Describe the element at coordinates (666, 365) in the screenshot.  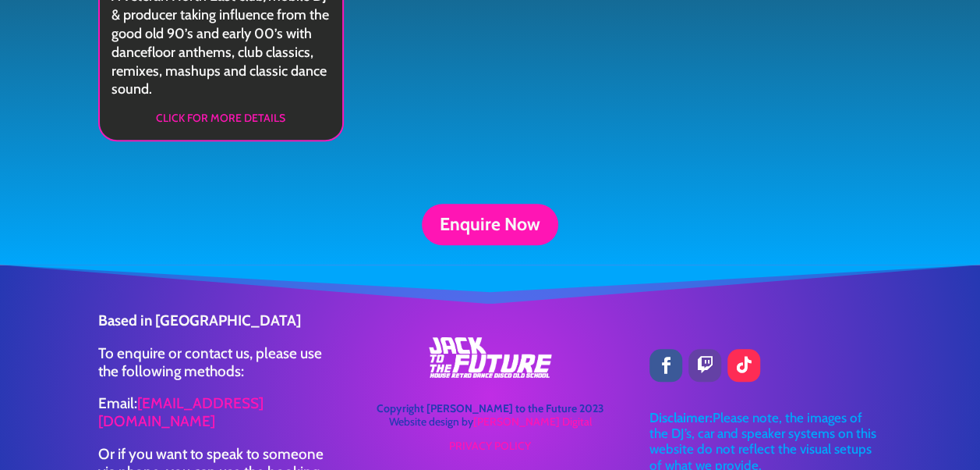
I see `a: Follow on Facebook` at that location.